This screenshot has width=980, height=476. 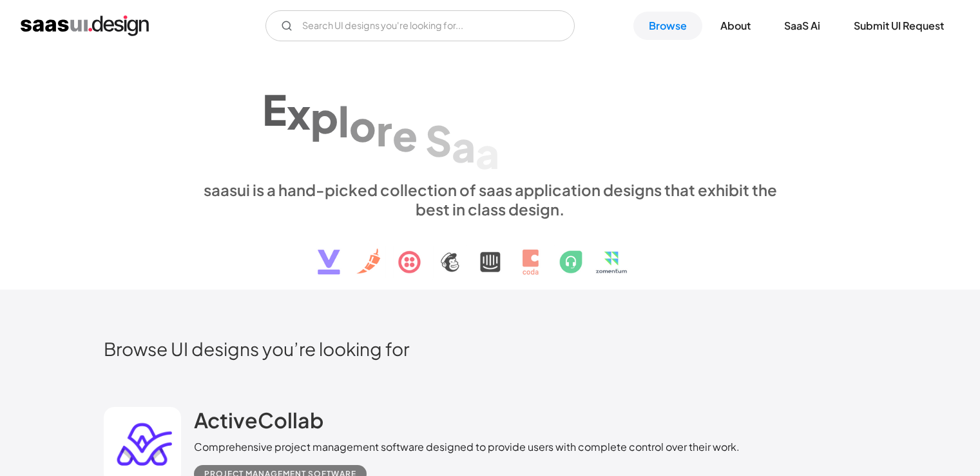 I want to click on div: x, so click(x=298, y=113).